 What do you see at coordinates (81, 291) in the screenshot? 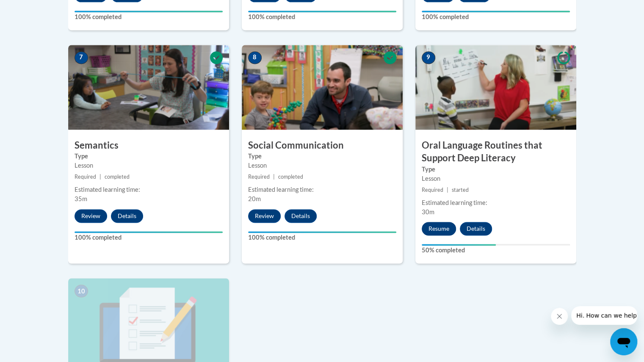
I see `span: 10` at bounding box center [81, 291].